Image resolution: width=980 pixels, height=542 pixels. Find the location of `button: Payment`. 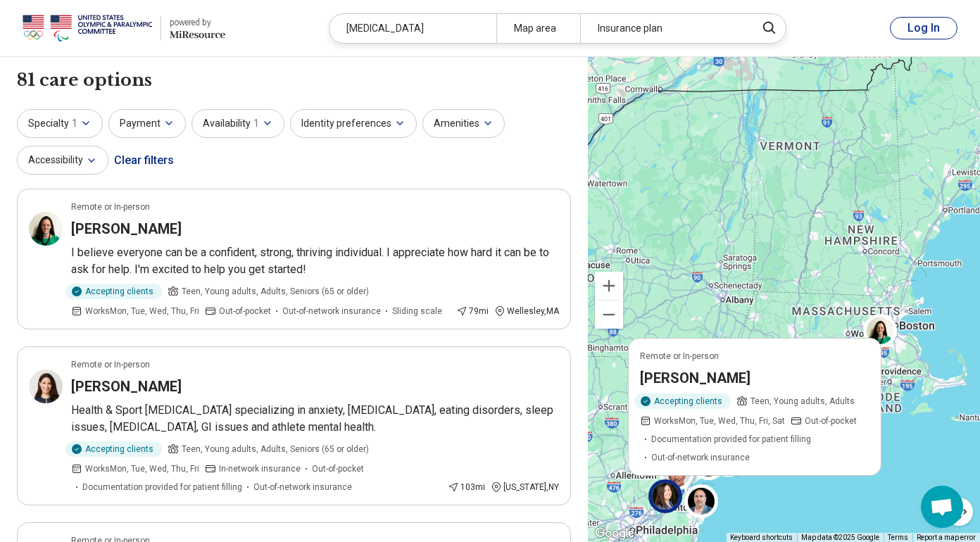

button: Payment is located at coordinates (147, 123).